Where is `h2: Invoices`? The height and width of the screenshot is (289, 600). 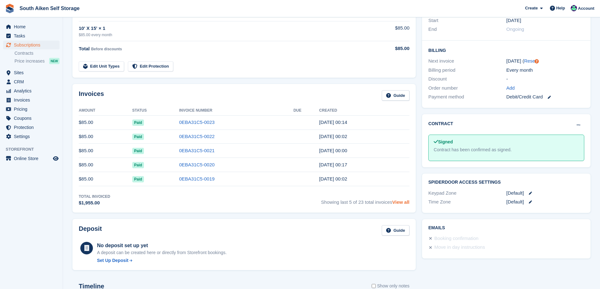
h2: Invoices is located at coordinates (91, 95).